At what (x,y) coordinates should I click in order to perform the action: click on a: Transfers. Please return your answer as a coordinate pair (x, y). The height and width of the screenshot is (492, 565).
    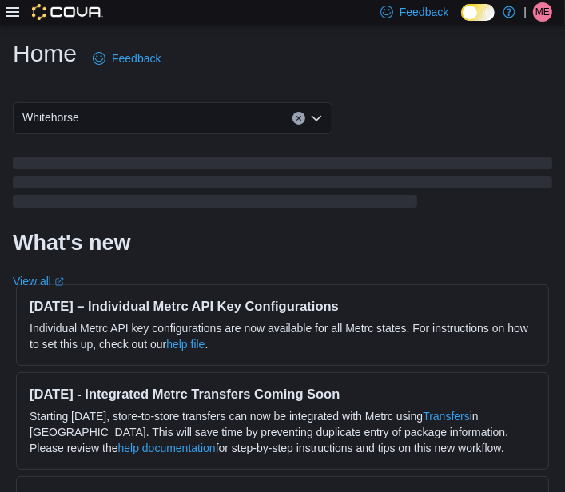
    Looking at the image, I should click on (446, 416).